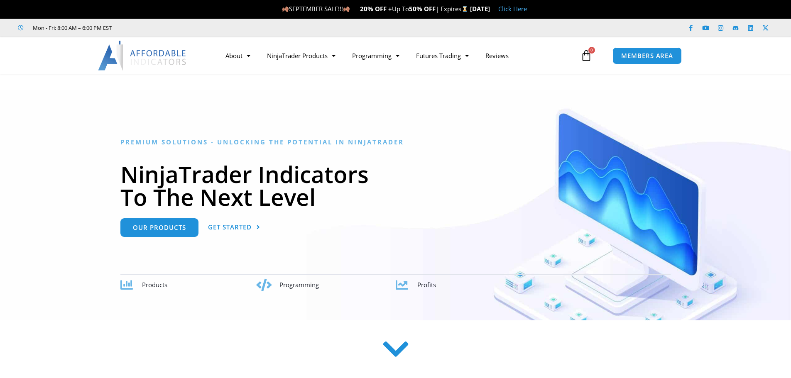 The height and width of the screenshot is (378, 791). Describe the element at coordinates (159, 227) in the screenshot. I see `a: Our Products` at that location.